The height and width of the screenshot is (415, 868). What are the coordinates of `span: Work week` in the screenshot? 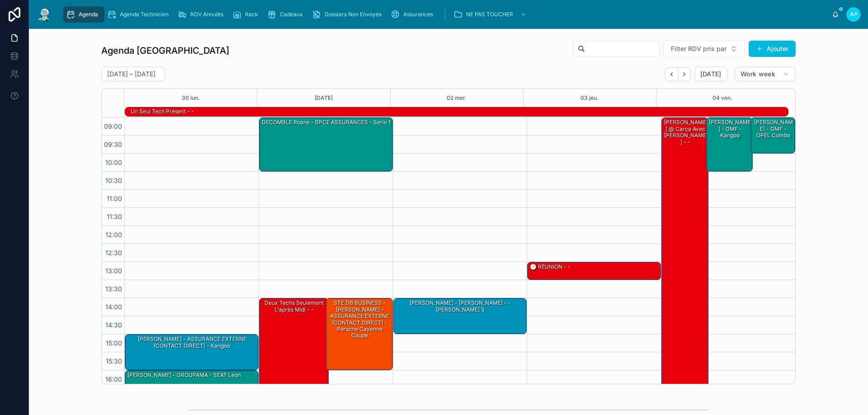 It's located at (757, 74).